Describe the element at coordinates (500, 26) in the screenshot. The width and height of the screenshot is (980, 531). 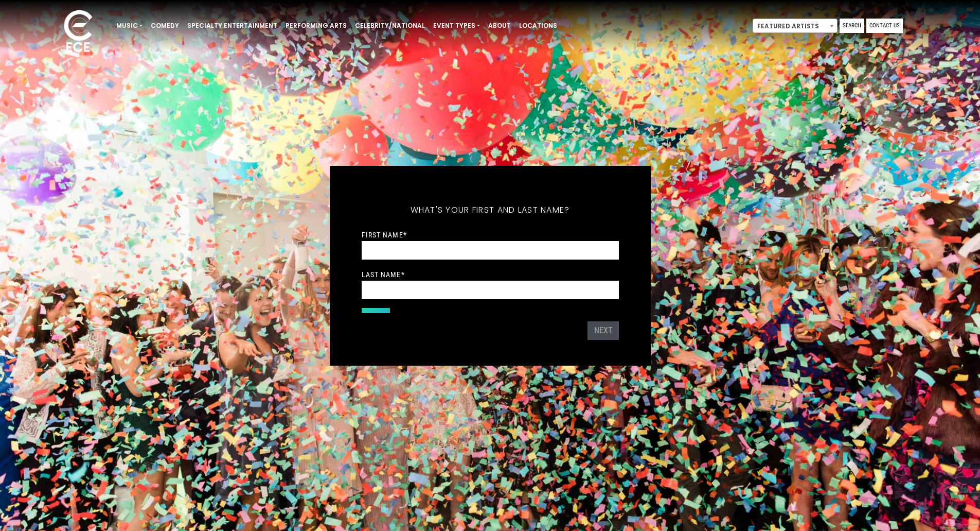
I see `a: About` at that location.